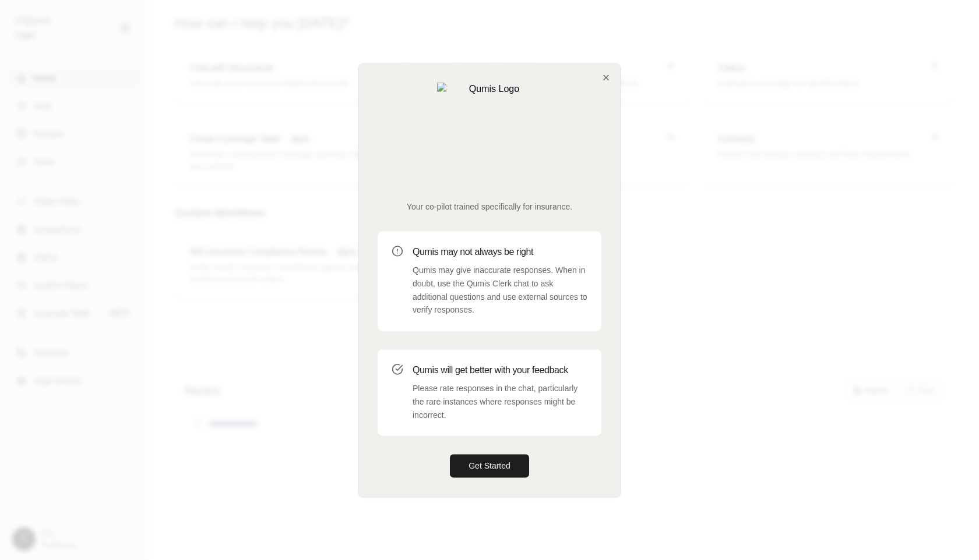  I want to click on img: Qumis Logo, so click(489, 135).